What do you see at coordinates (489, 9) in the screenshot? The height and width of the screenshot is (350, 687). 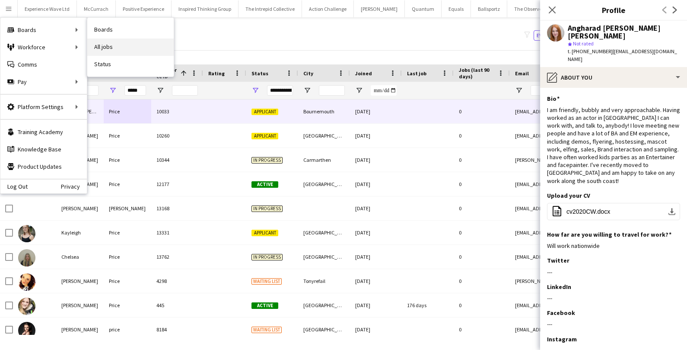 I see `button: Ballsportz` at bounding box center [489, 9].